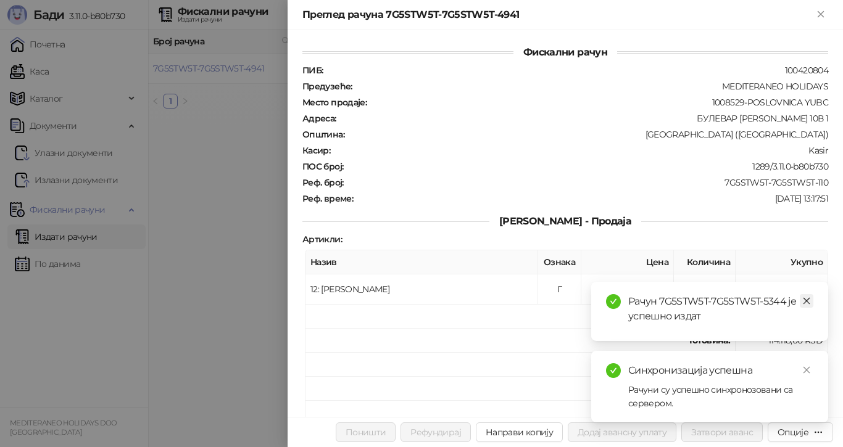  What do you see at coordinates (366, 432) in the screenshot?
I see `button: Поништи` at bounding box center [366, 432].